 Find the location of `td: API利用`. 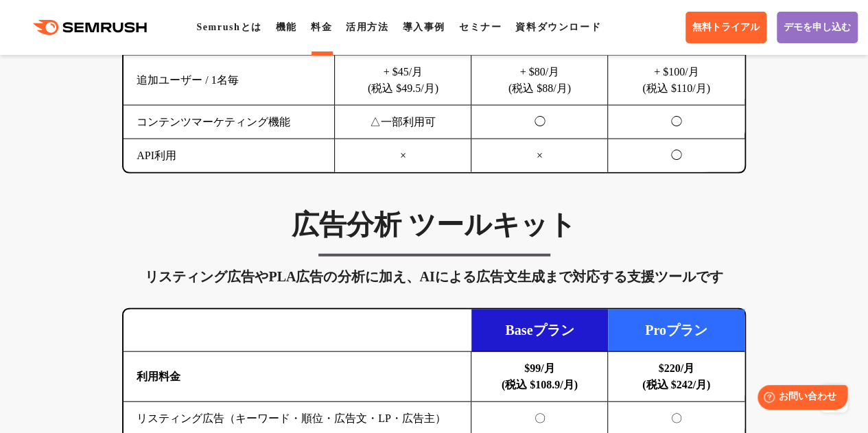

td: API利用 is located at coordinates (229, 156).